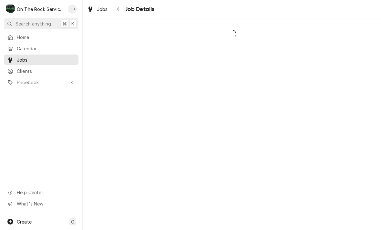 The width and height of the screenshot is (381, 230). I want to click on span: Pricebook, so click(41, 82).